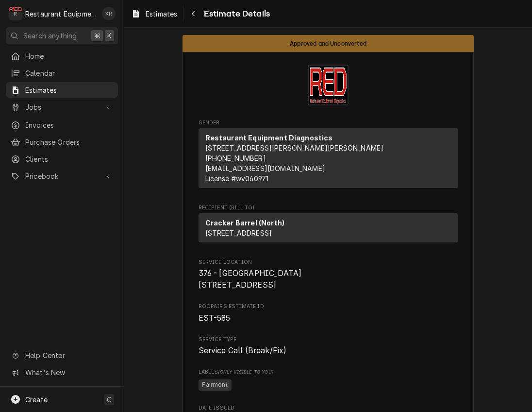 This screenshot has height=412, width=532. What do you see at coordinates (69, 56) in the screenshot?
I see `span: Home` at bounding box center [69, 56].